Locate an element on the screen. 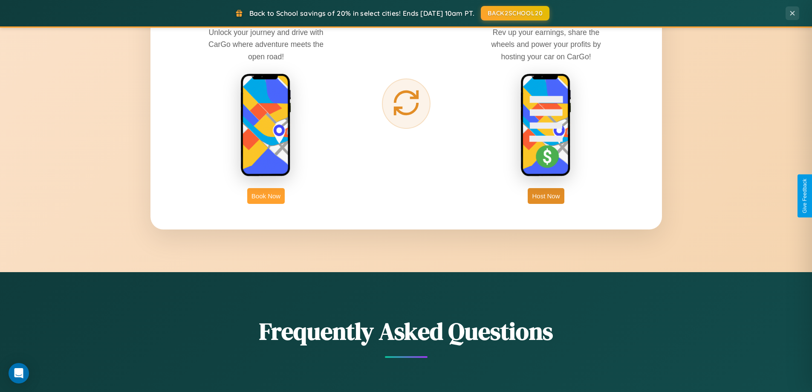 This screenshot has width=812, height=392. img: host phone is located at coordinates (546, 125).